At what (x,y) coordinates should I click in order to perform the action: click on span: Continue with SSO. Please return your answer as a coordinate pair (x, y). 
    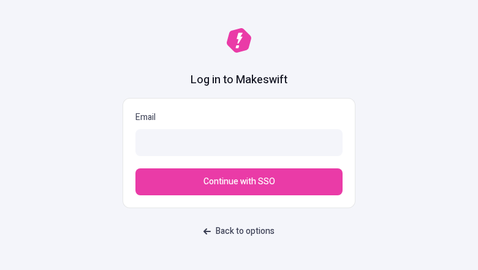
    Looking at the image, I should click on (239, 182).